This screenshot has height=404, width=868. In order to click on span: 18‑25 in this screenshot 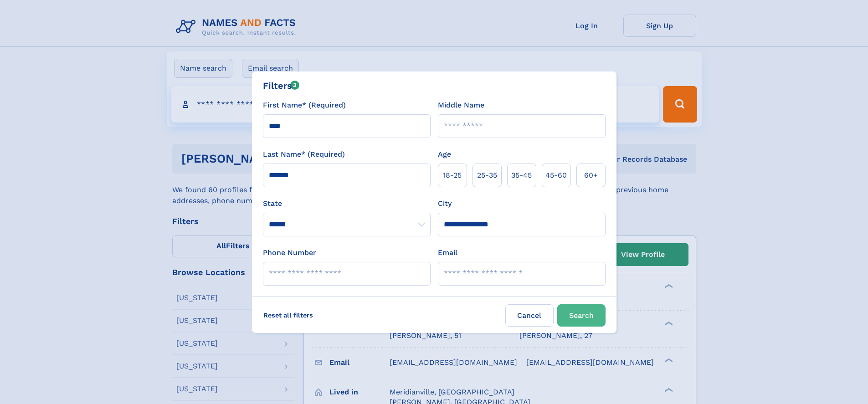, I will do `click(452, 176)`.